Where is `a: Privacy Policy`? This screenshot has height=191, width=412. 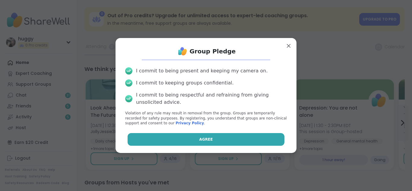 a: Privacy Policy is located at coordinates (190, 123).